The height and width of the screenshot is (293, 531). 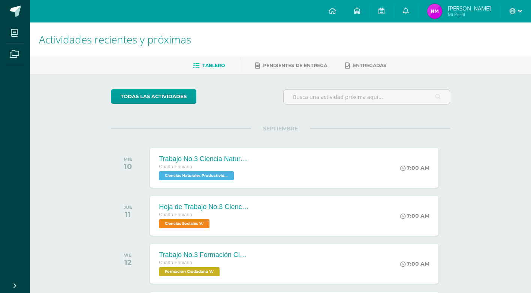 I want to click on div: 12, so click(x=128, y=262).